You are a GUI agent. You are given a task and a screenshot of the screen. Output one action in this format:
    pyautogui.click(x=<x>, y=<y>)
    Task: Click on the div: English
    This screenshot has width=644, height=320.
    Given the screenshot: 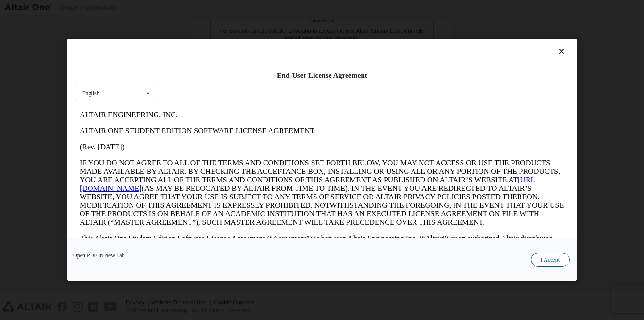 What is the action you would take?
    pyautogui.click(x=91, y=94)
    